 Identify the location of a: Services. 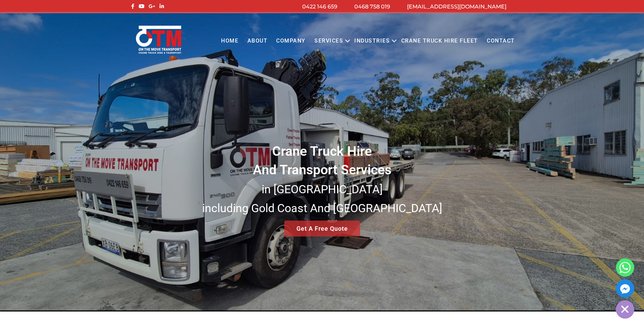
(328, 41).